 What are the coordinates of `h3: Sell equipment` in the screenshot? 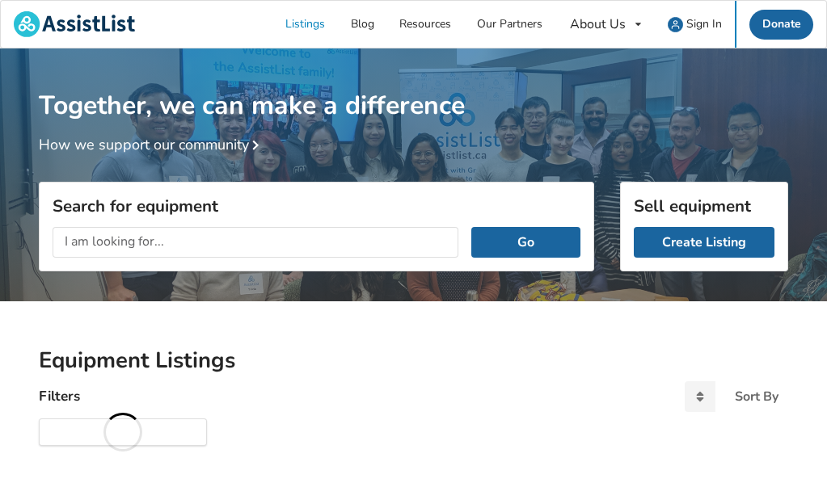 It's located at (704, 206).